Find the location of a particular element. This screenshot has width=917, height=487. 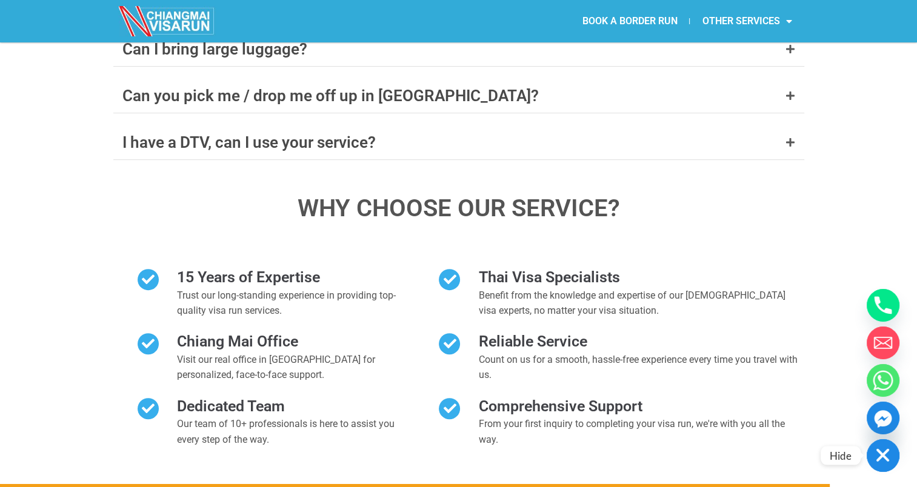

h2: Reliable Service is located at coordinates (640, 342).